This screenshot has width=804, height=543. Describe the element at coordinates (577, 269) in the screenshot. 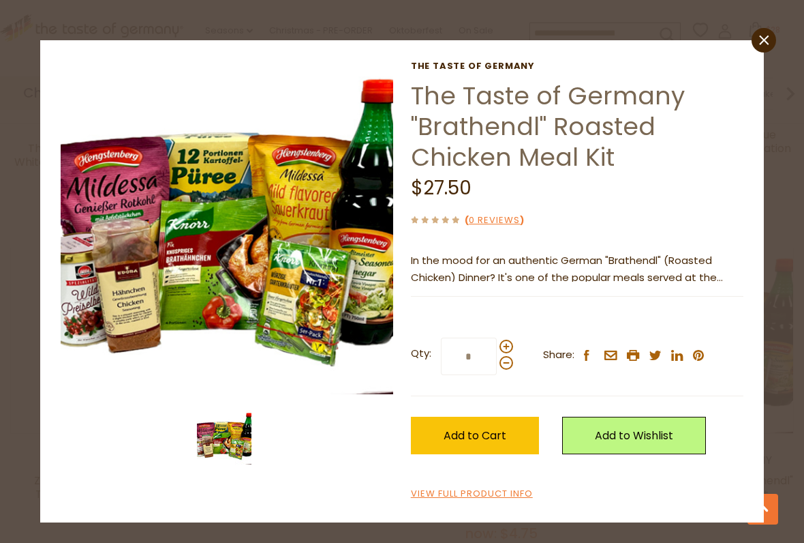

I see `p: In the mood for an authentic German "Brathendl" (Roasted Chicken) Dinner? It's one of the popular...` at that location.